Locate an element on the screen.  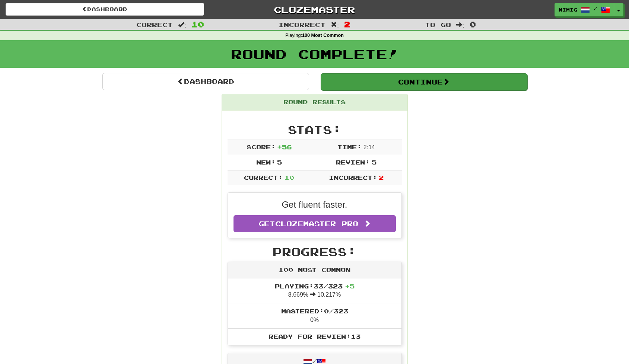
span: + 56 is located at coordinates (284, 147).